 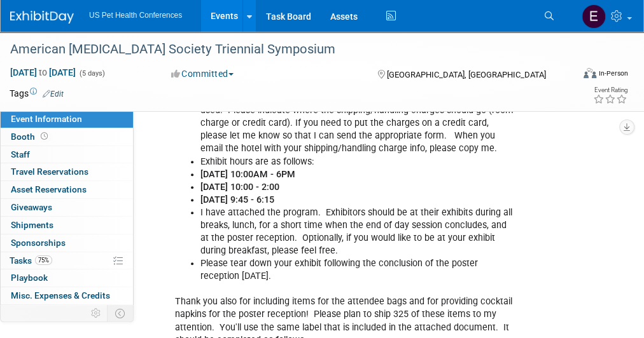 What do you see at coordinates (47, 119) in the screenshot?
I see `span: Event Information` at bounding box center [47, 119].